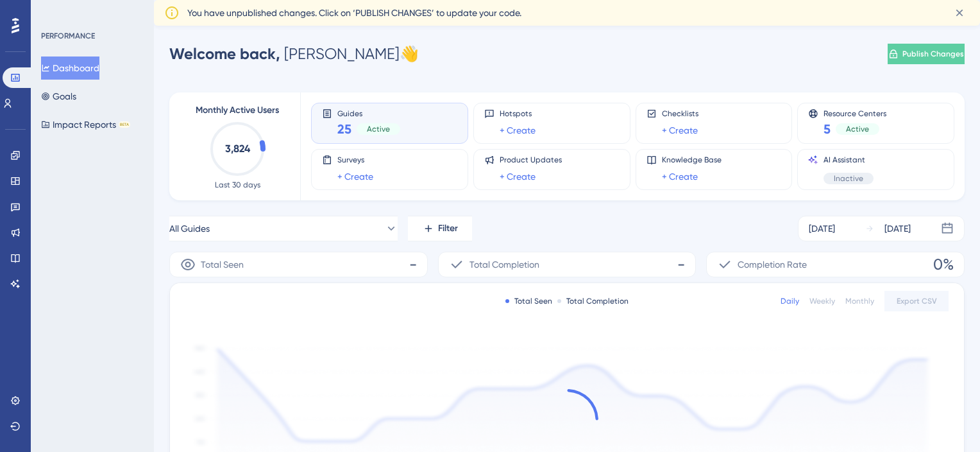  What do you see at coordinates (926, 54) in the screenshot?
I see `button: Publish Changes` at bounding box center [926, 54].